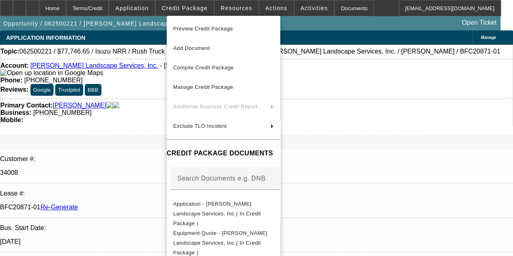 The image size is (513, 256). What do you see at coordinates (203, 67) in the screenshot?
I see `span: Compile Credit Package` at bounding box center [203, 67].